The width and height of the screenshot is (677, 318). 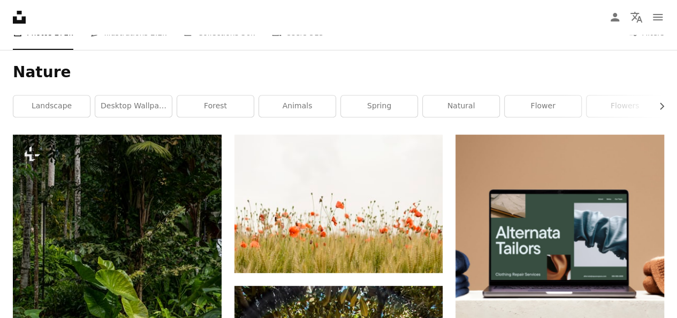 I want to click on a: flowers, so click(x=625, y=106).